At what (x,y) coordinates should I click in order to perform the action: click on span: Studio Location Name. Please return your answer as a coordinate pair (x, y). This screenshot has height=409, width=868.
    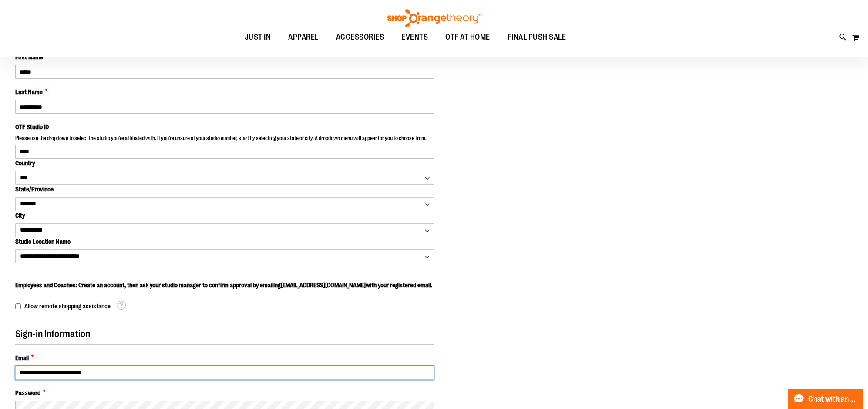
    Looking at the image, I should click on (42, 241).